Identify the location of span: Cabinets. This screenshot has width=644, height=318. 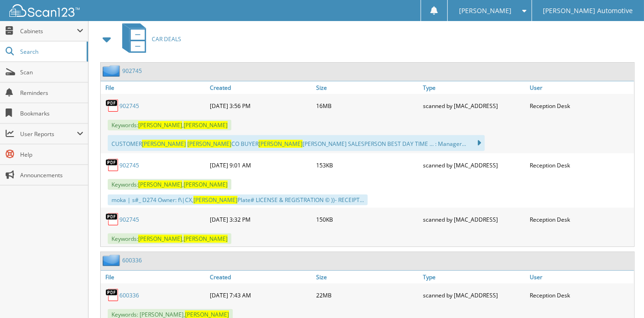
(48, 31).